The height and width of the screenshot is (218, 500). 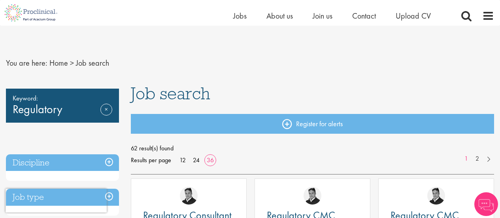 What do you see at coordinates (58, 63) in the screenshot?
I see `a: breadcrumb link` at bounding box center [58, 63].